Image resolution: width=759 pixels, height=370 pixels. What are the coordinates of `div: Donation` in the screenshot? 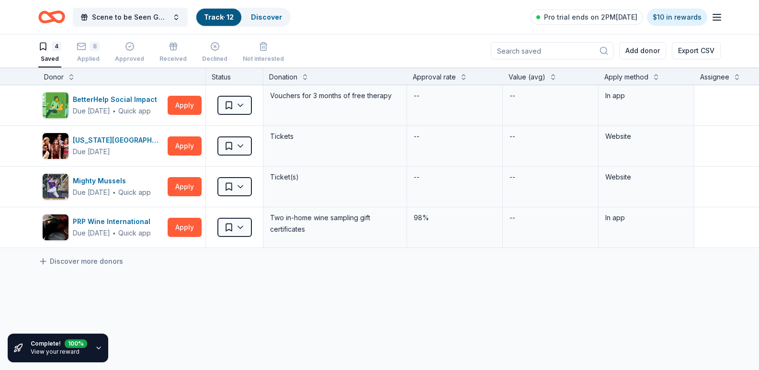 It's located at (283, 77).